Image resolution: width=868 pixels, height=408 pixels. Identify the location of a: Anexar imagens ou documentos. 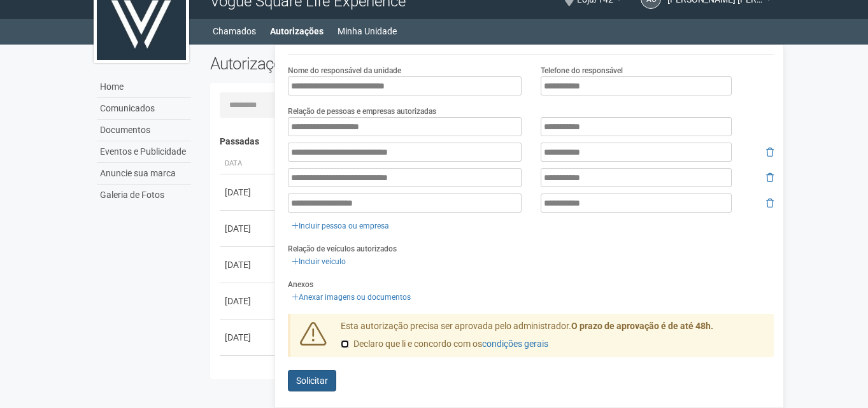
(351, 297).